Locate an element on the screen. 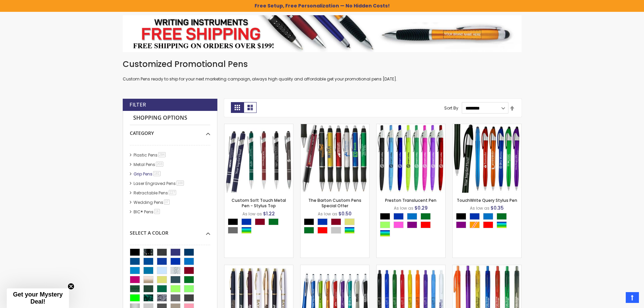 The image size is (644, 308). img: The Barton Custom Pens Special Offer is located at coordinates (335, 158).